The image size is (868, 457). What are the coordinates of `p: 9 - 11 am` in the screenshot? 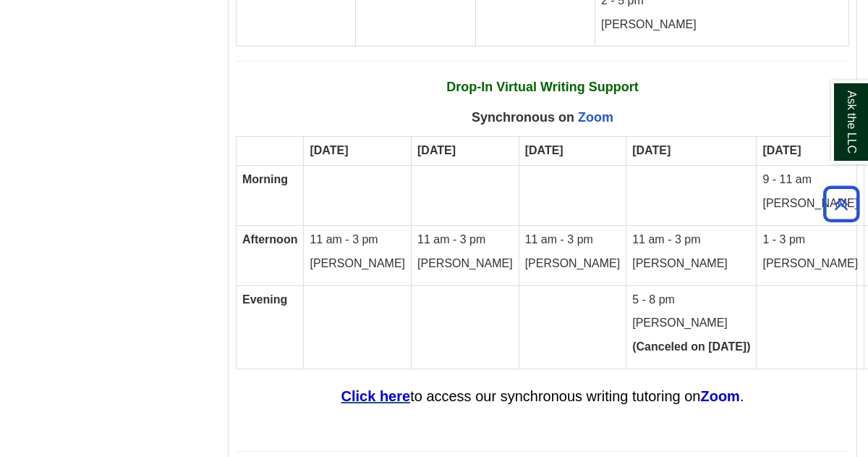 It's located at (810, 179).